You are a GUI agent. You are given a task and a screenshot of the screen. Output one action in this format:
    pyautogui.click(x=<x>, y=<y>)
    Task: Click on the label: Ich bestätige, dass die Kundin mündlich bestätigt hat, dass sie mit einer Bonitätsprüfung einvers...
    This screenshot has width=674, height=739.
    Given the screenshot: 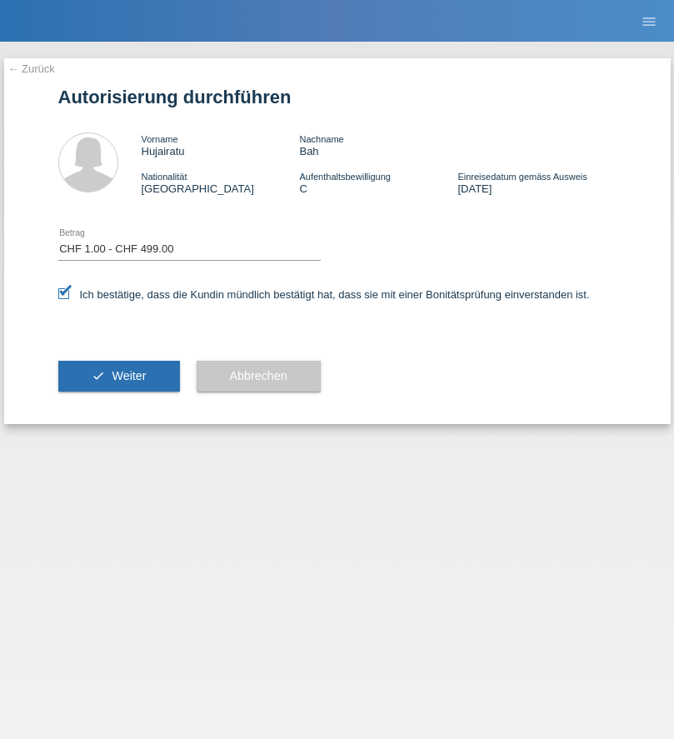 What is the action you would take?
    pyautogui.click(x=324, y=294)
    